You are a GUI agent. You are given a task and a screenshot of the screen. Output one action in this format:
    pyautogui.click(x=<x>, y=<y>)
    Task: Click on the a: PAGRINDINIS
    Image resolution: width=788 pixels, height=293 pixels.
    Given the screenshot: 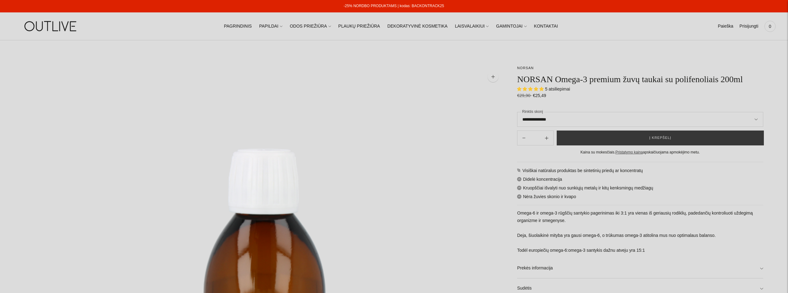 What is the action you would take?
    pyautogui.click(x=238, y=26)
    